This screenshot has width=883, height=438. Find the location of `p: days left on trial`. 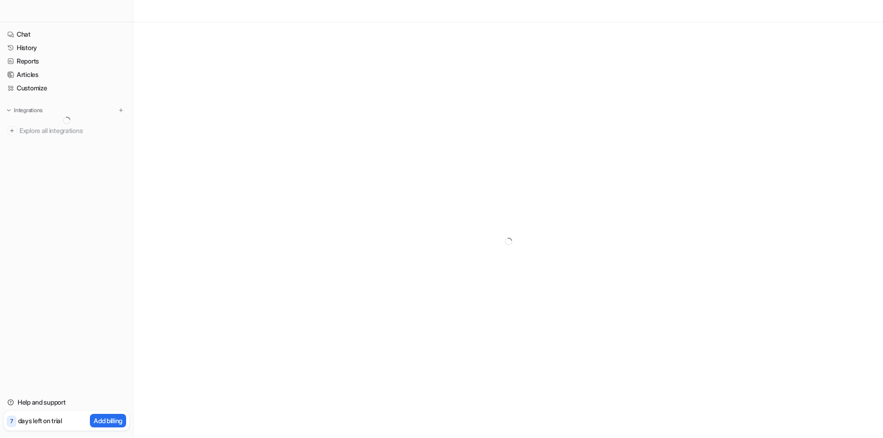

p: days left on trial is located at coordinates (40, 420).